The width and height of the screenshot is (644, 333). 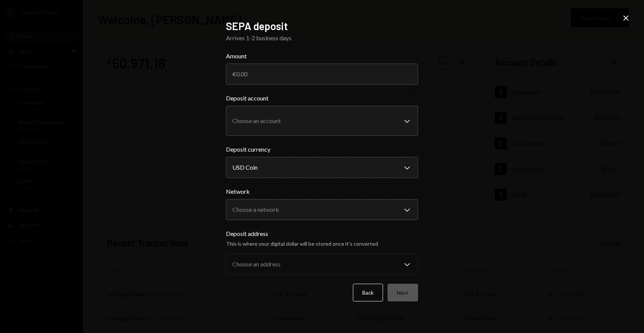 I want to click on div: This is where your digital dollar will be stored once it’s converted, so click(x=322, y=244).